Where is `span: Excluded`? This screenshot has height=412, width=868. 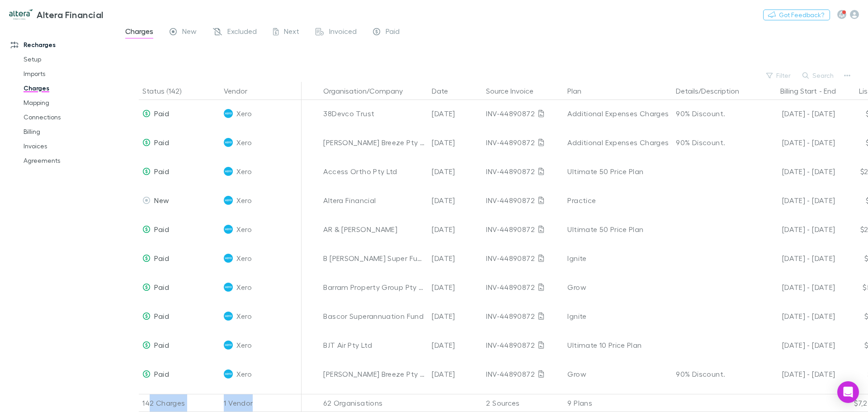
span: Excluded is located at coordinates (242, 33).